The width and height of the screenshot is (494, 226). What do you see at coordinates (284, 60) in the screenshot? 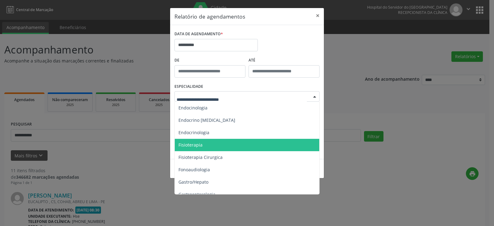
I see `label: ATÉ` at bounding box center [284, 60].